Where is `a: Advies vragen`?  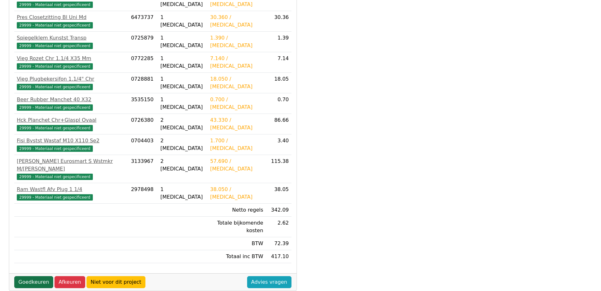
a: Advies vragen is located at coordinates (269, 283).